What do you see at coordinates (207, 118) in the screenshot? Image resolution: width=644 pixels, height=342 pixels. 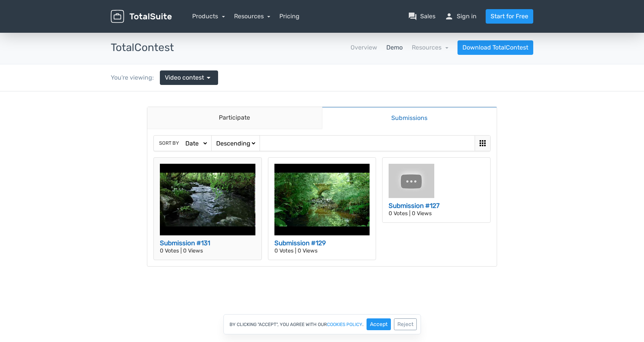 I see `a: Submission #131 0 Votes | 0 Views` at bounding box center [207, 118].